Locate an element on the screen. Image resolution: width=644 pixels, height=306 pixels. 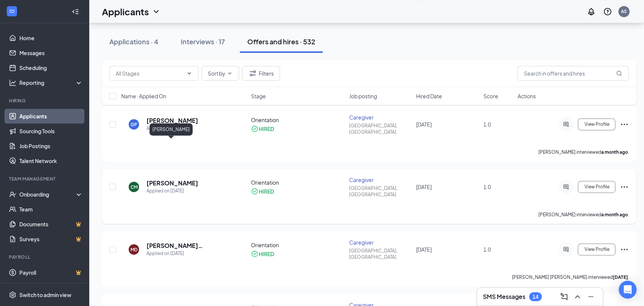
button: Filter Filters is located at coordinates (261, 74).